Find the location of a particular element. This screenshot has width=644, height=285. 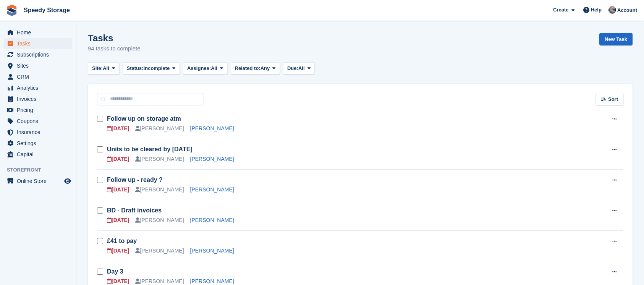

a: Follow up on storage atm is located at coordinates (144, 118).